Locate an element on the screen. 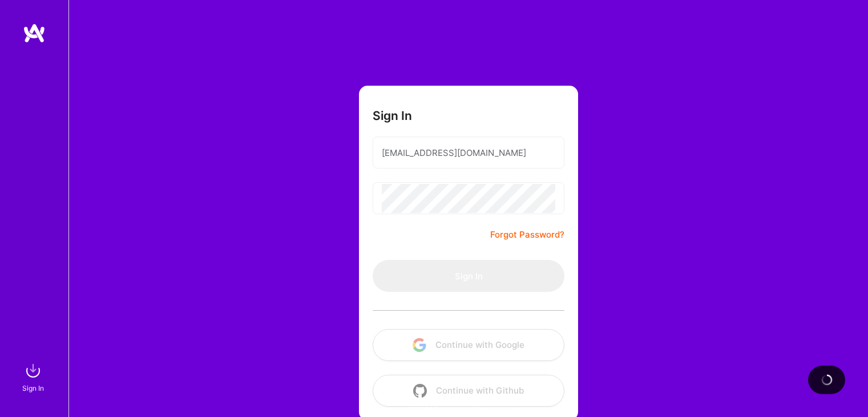 The image size is (868, 417). button: Continue with Google is located at coordinates (468, 345).